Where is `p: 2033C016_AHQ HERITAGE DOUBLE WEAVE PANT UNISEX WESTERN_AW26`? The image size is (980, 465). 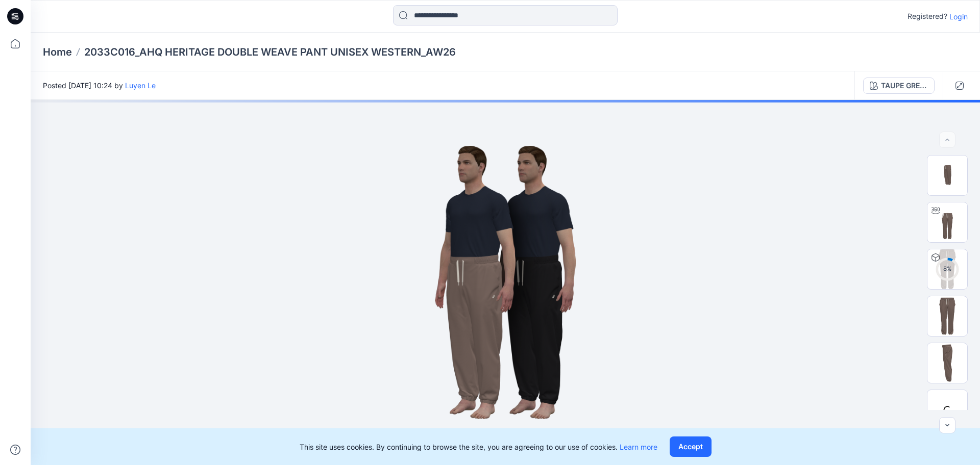
p: 2033C016_AHQ HERITAGE DOUBLE WEAVE PANT UNISEX WESTERN_AW26 is located at coordinates (270, 52).